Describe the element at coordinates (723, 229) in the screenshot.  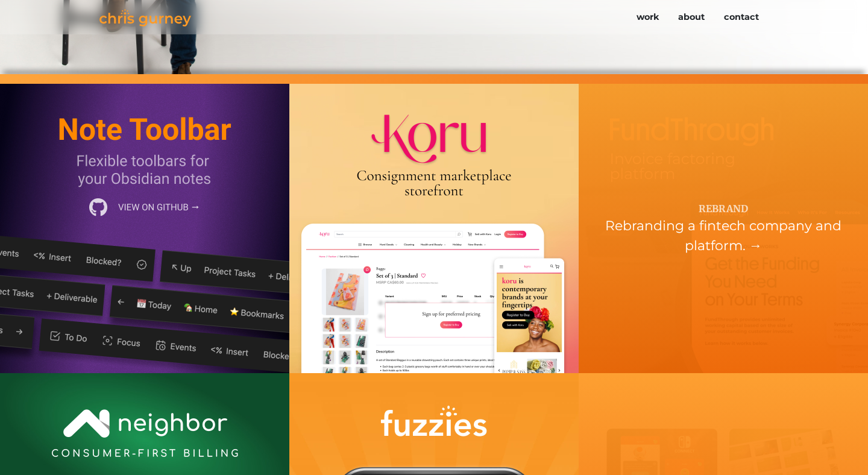
I see `a: Rebrand Rebranding a fintech company and platform. →` at that location.